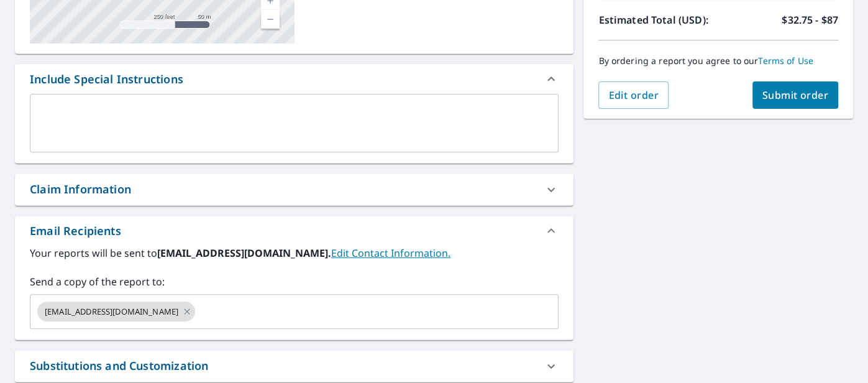 The width and height of the screenshot is (868, 383). What do you see at coordinates (270, 20) in the screenshot?
I see `a: Current Level 17, Zoom Out` at bounding box center [270, 20].